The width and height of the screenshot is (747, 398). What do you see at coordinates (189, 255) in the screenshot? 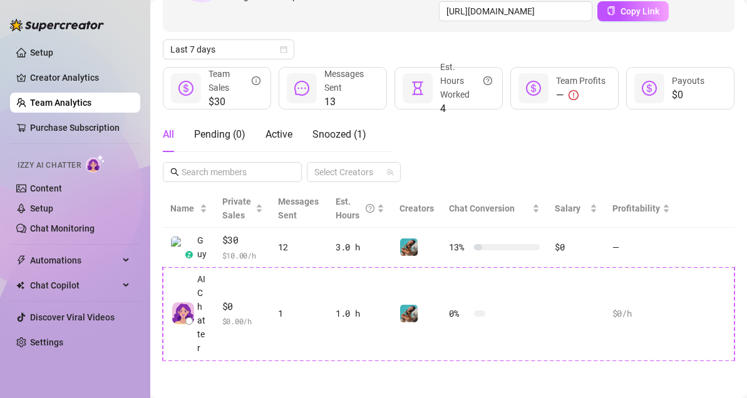
I see `div: z` at bounding box center [189, 255].